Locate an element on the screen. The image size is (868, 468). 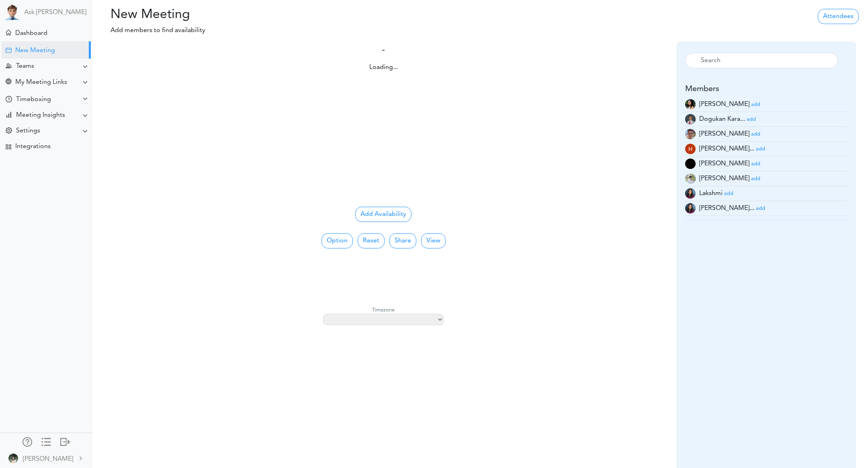
li: Head of Product (lakshmicchava@gmail.com) is located at coordinates (766, 194).